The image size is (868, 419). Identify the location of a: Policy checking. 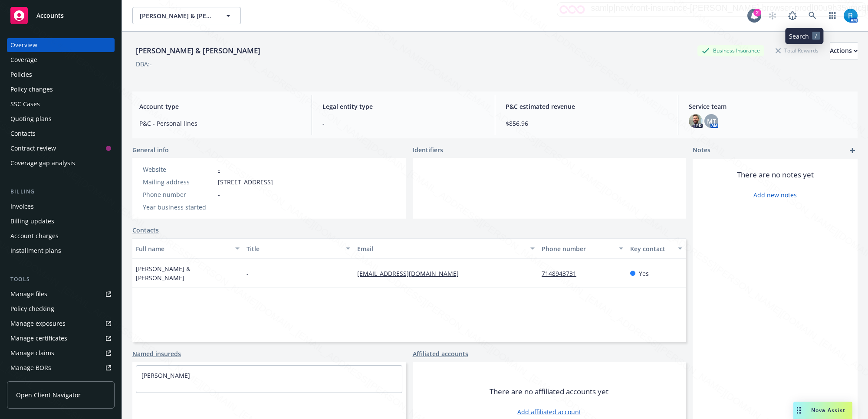
(61, 309).